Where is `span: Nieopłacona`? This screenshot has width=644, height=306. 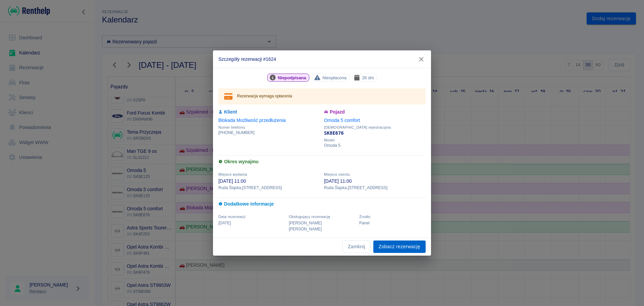
span: Nieopłacona is located at coordinates (334, 77).